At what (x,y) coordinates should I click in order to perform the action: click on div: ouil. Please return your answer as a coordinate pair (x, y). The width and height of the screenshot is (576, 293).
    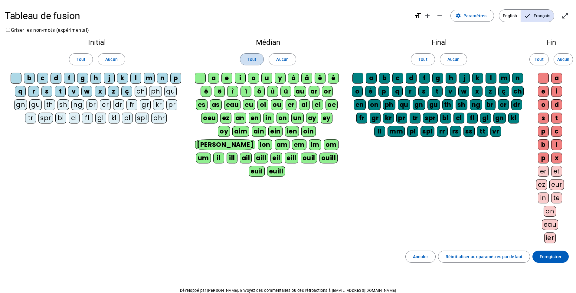
    Looking at the image, I should click on (309, 158).